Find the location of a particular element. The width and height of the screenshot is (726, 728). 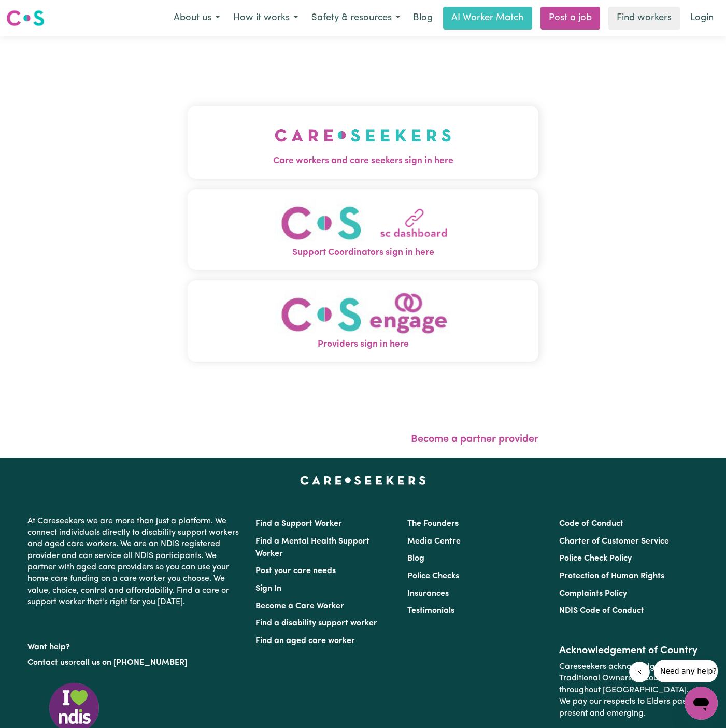

a: Charter of Customer Service is located at coordinates (614, 541).